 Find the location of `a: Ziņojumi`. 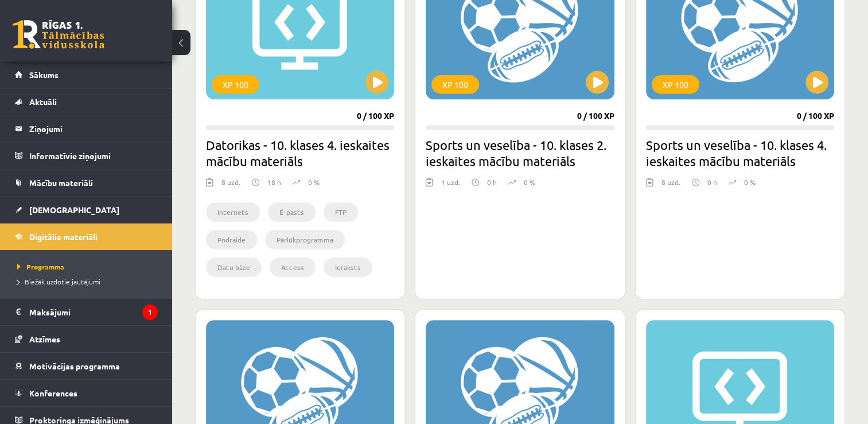

a: Ziņojumi is located at coordinates (86, 129).